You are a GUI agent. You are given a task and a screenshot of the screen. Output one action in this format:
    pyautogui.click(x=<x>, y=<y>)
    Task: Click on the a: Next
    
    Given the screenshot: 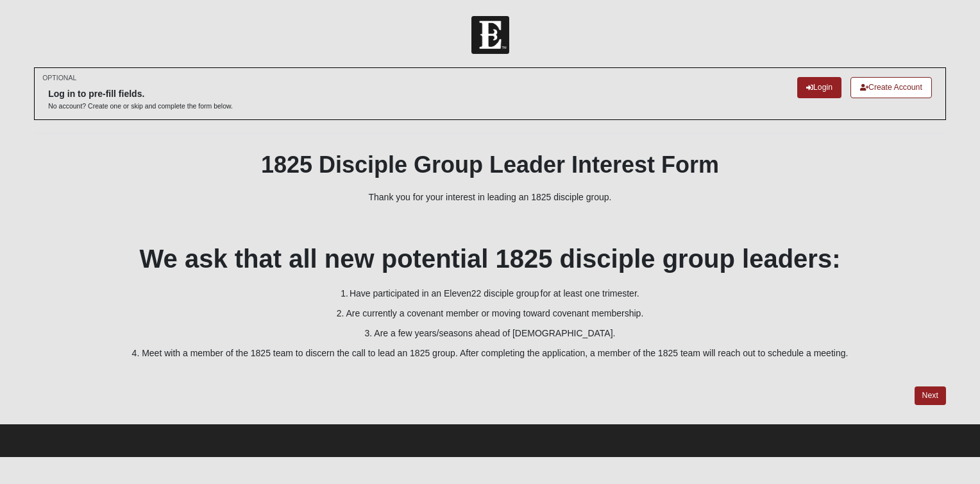 What is the action you would take?
    pyautogui.click(x=930, y=395)
    